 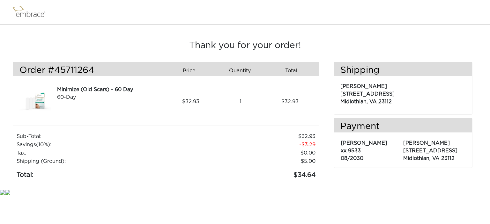 What do you see at coordinates (191, 71) in the screenshot?
I see `div: Price` at bounding box center [191, 71].